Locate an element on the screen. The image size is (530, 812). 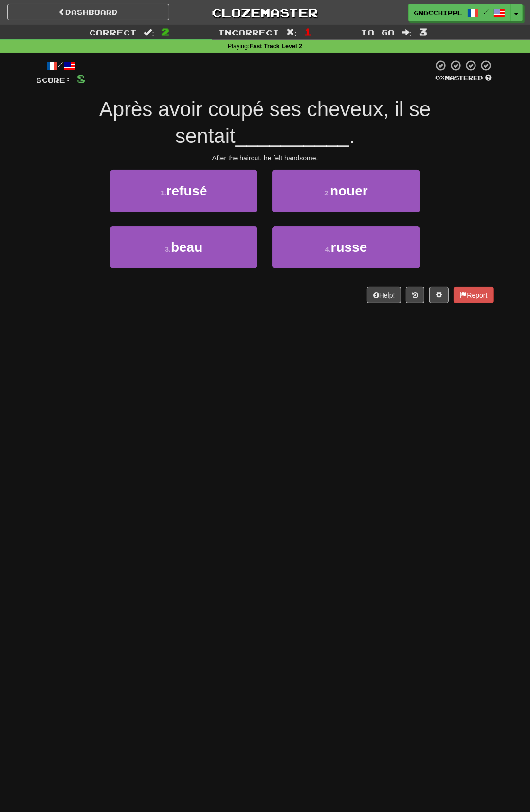
small: 4 . is located at coordinates (328, 249).